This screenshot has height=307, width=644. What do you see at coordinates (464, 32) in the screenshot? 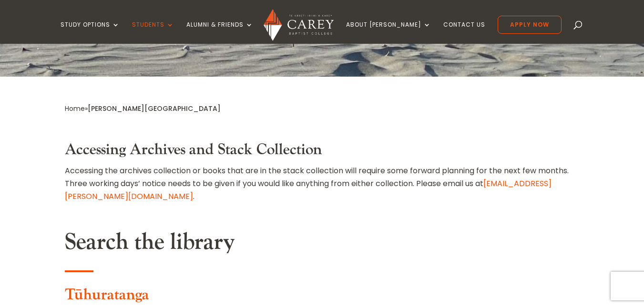
I see `a: Contact Us` at bounding box center [464, 32].